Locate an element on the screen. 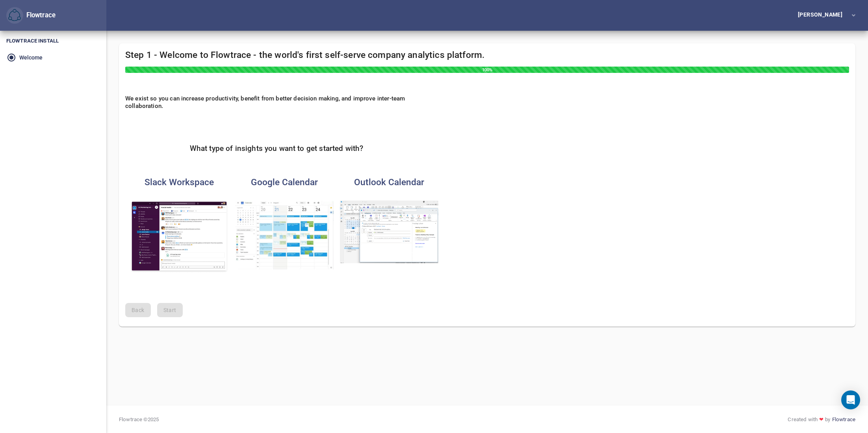 The width and height of the screenshot is (868, 433). img: Google Calendar analytics is located at coordinates (284, 234).